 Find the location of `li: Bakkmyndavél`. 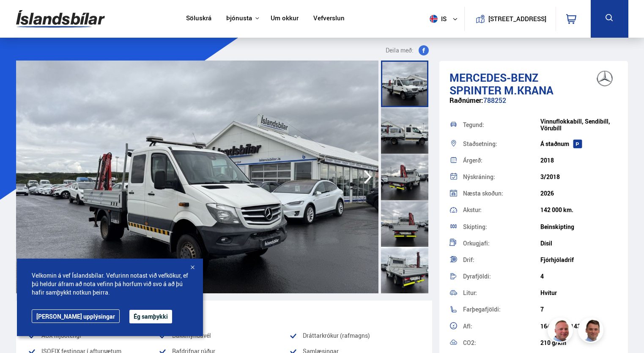

li: Bakkmyndavél is located at coordinates (223, 336).